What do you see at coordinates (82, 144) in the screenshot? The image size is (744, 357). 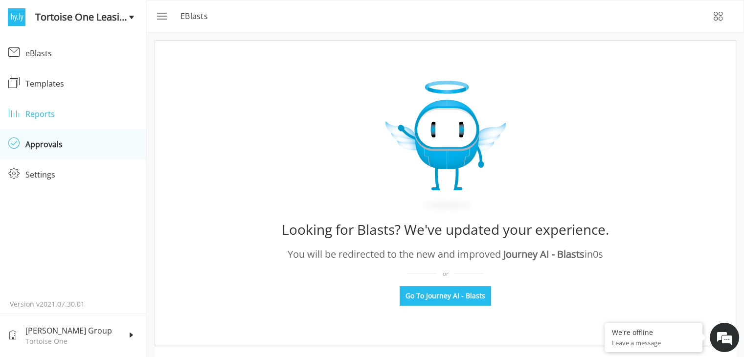 I see `div: Approvals` at bounding box center [82, 144].